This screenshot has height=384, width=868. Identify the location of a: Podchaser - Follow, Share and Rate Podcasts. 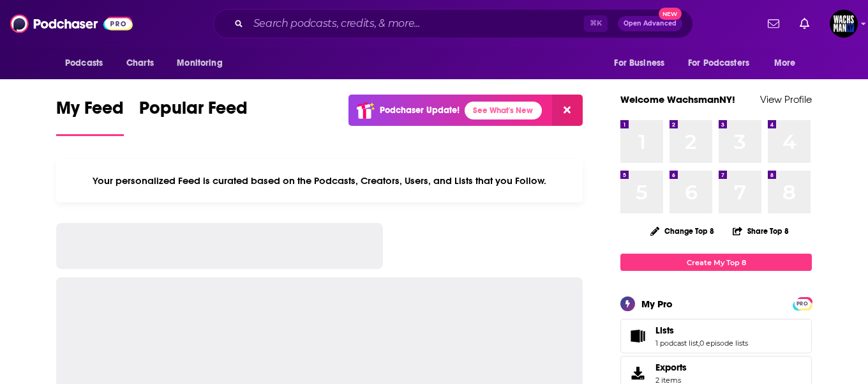
(71, 24).